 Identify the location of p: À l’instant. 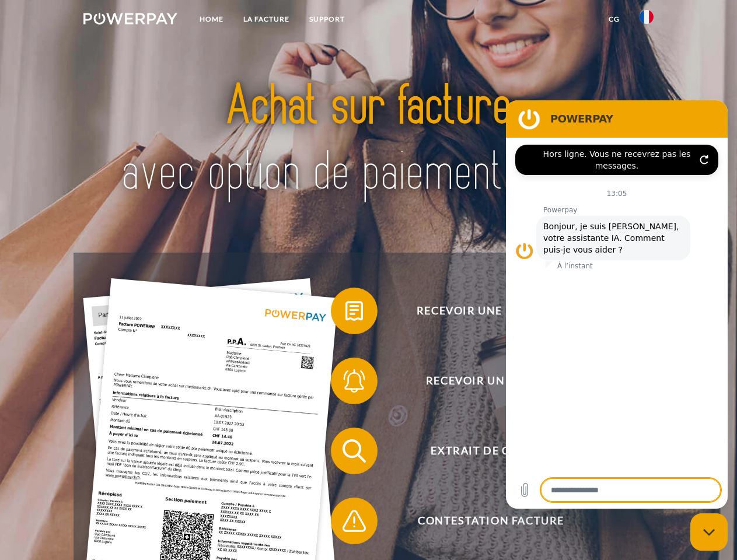
(69, 165).